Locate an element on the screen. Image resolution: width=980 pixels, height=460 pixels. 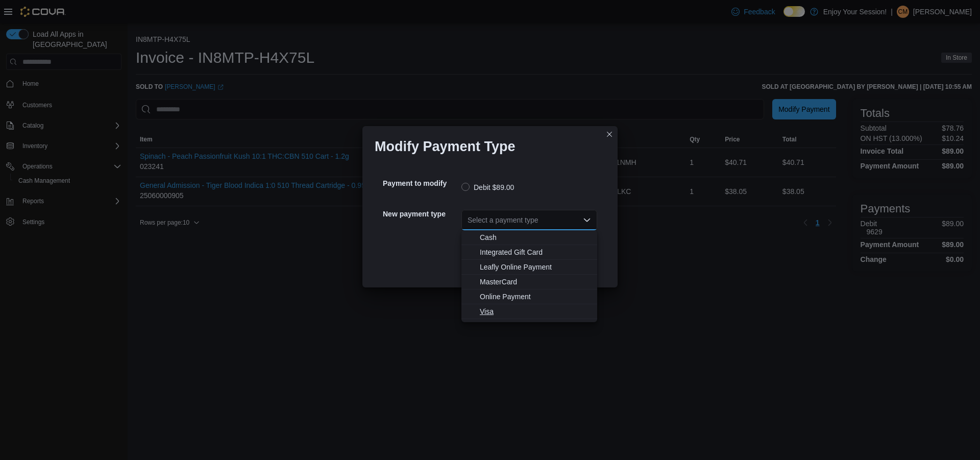
input: Accessible screen reader label is located at coordinates (468, 220).